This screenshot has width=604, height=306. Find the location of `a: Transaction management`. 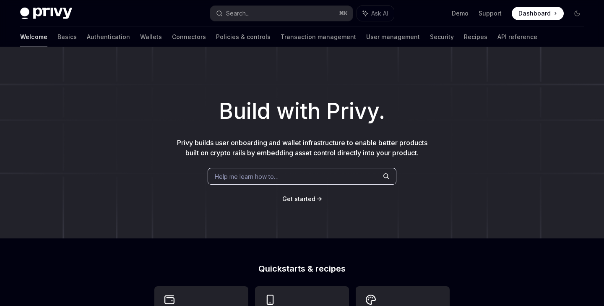

a: Transaction management is located at coordinates (318, 37).